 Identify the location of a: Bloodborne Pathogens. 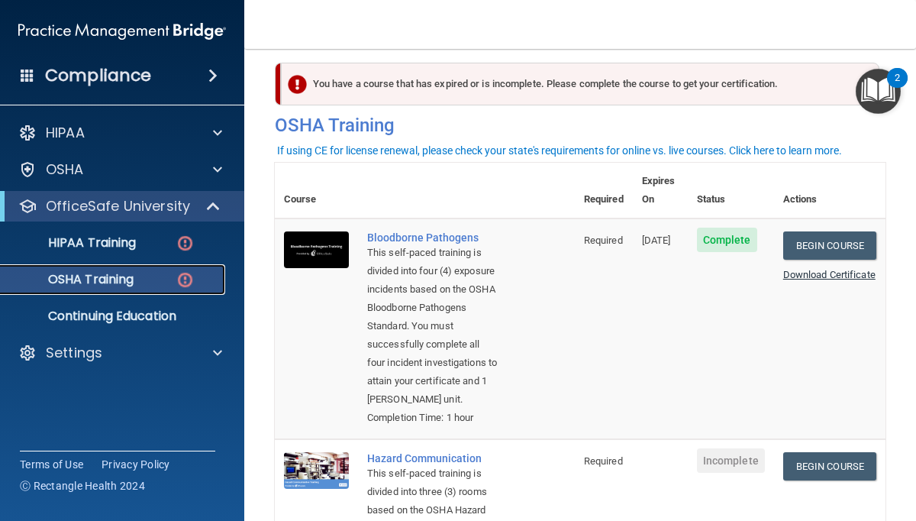
(433, 237).